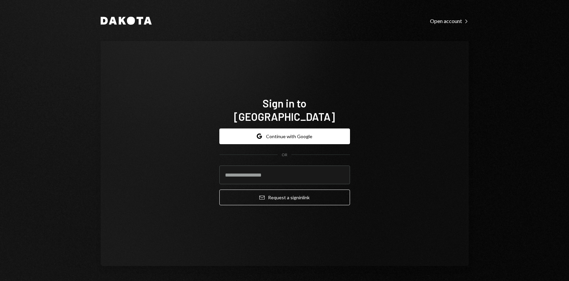 This screenshot has height=281, width=569. I want to click on div: Open account, so click(449, 21).